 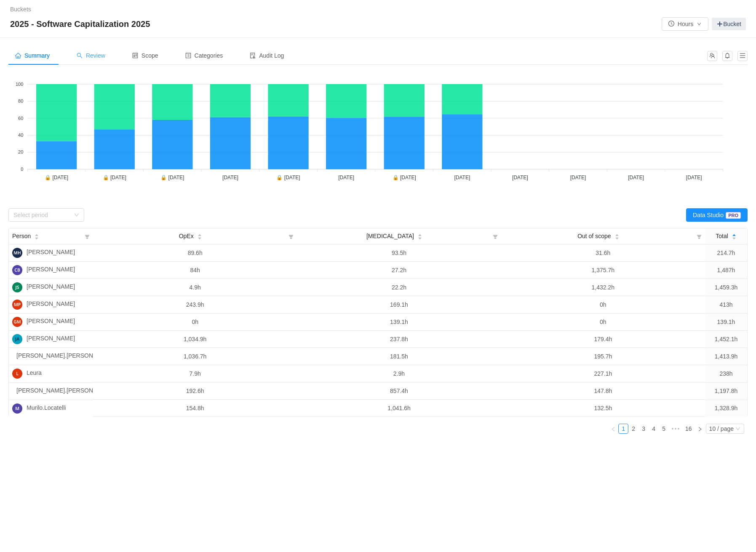 I want to click on td: 154.8h, so click(x=195, y=408).